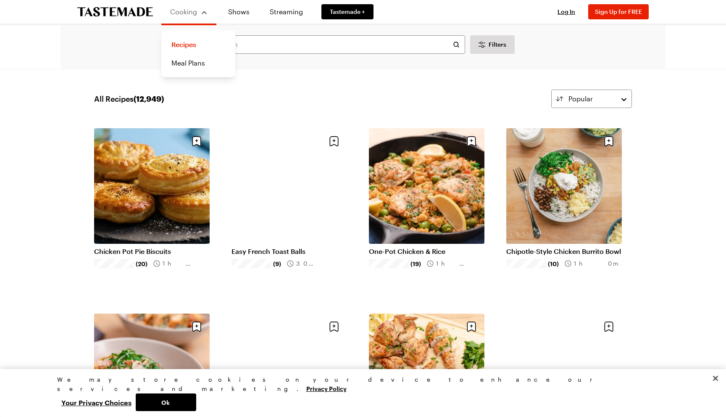  I want to click on div: Cooking, so click(198, 54).